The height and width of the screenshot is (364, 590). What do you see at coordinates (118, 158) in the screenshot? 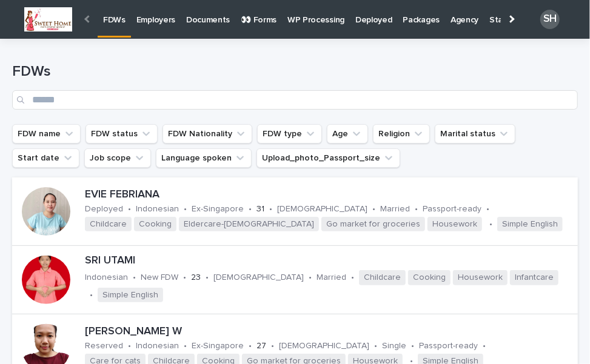
I see `button: Job scope` at bounding box center [118, 158].